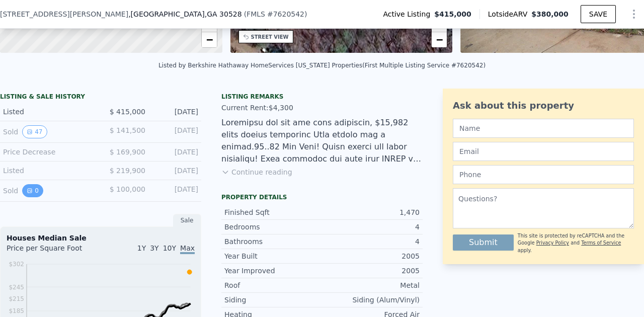  What do you see at coordinates (127, 171) in the screenshot?
I see `span: $ 219,900` at bounding box center [127, 171].